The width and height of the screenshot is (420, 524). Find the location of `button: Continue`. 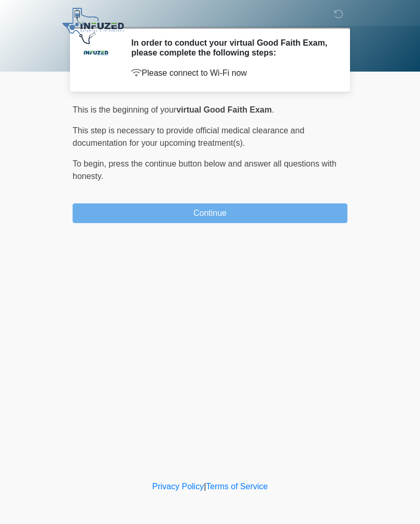

button: Continue is located at coordinates (210, 213).